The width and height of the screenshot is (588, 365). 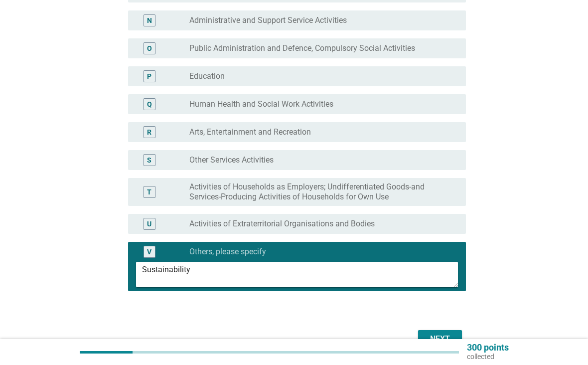 I want to click on p: collected, so click(x=487, y=356).